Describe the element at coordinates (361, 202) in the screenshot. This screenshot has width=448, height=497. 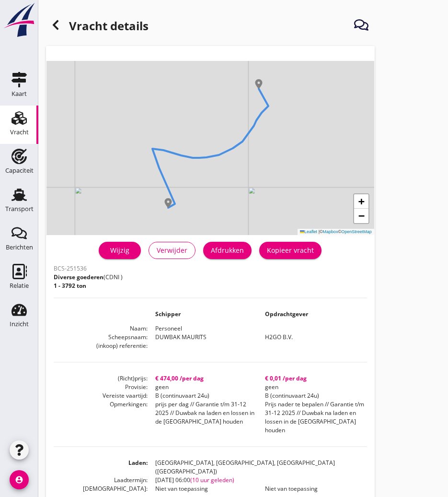
I see `a: Zoom in` at that location.